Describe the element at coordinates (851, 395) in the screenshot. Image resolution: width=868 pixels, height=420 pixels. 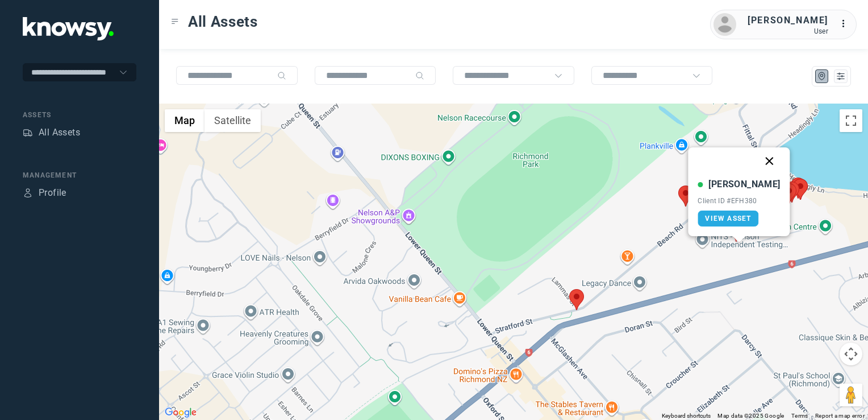
I see `button: Drag Pegman onto the map to open Street View` at that location.